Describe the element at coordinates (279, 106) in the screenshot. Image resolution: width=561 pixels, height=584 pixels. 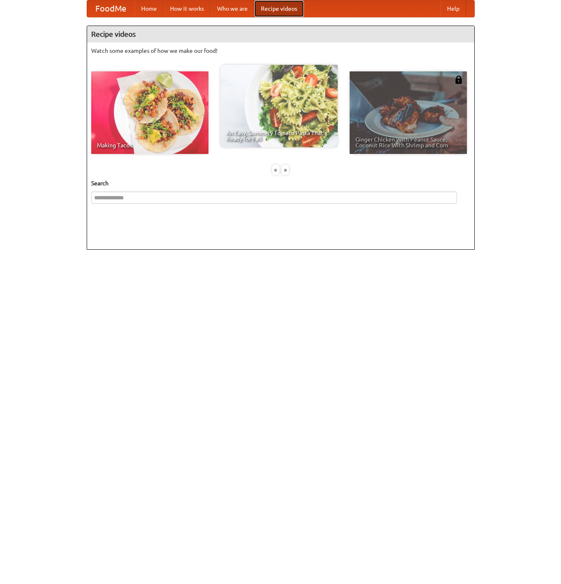
I see `a: An Easy, Summery Tomato Pasta That's Ready for Fall` at that location.